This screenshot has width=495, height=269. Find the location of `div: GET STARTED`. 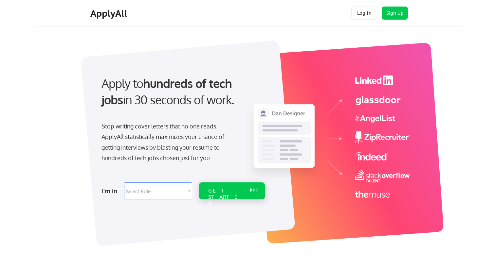

div: GET STARTED is located at coordinates (226, 197).